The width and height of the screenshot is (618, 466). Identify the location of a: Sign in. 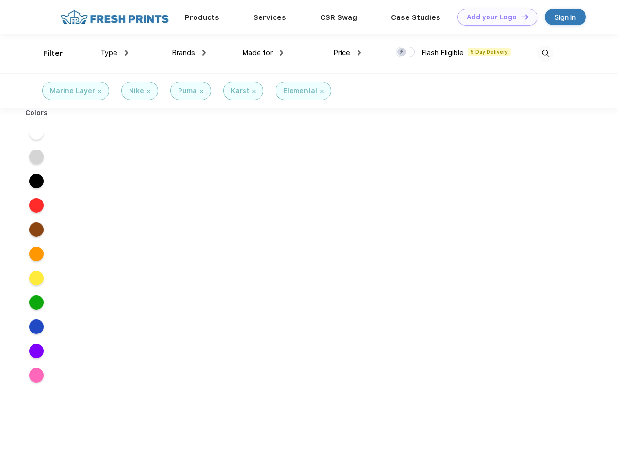
(566, 17).